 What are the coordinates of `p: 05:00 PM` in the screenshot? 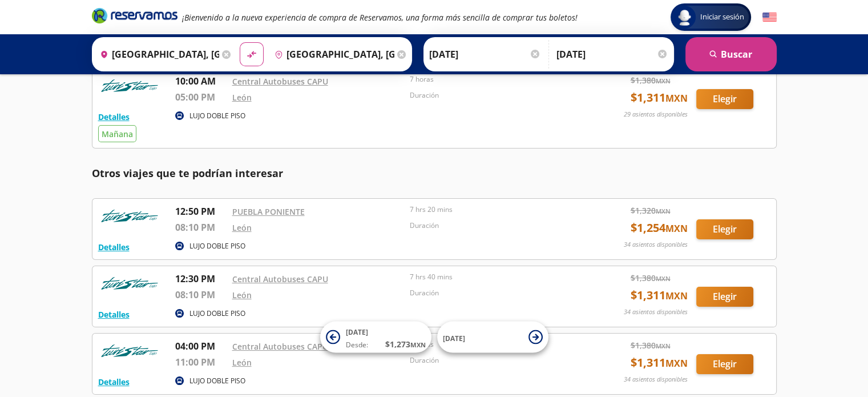 It's located at (201, 97).